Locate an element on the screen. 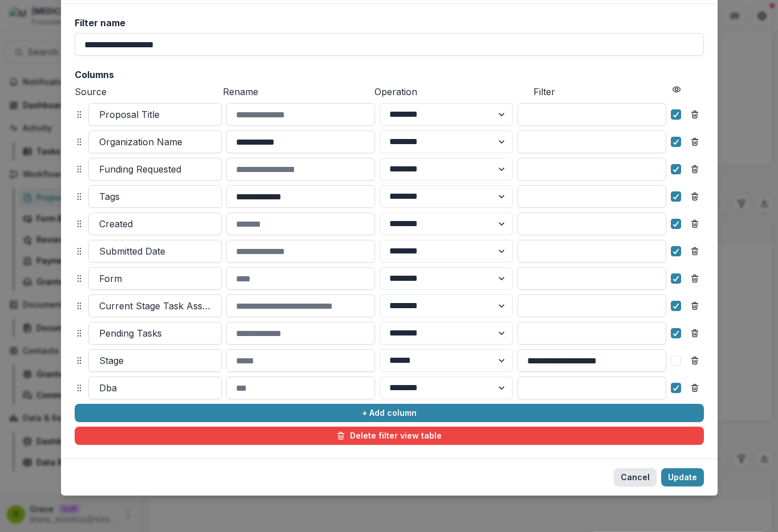 The height and width of the screenshot is (532, 778). button: + Add column is located at coordinates (390, 413).